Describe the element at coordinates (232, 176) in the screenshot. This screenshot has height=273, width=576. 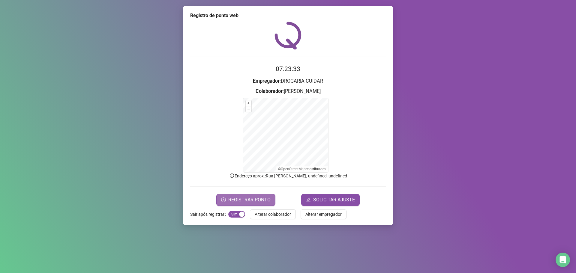
I see `span: info-circle` at that location.